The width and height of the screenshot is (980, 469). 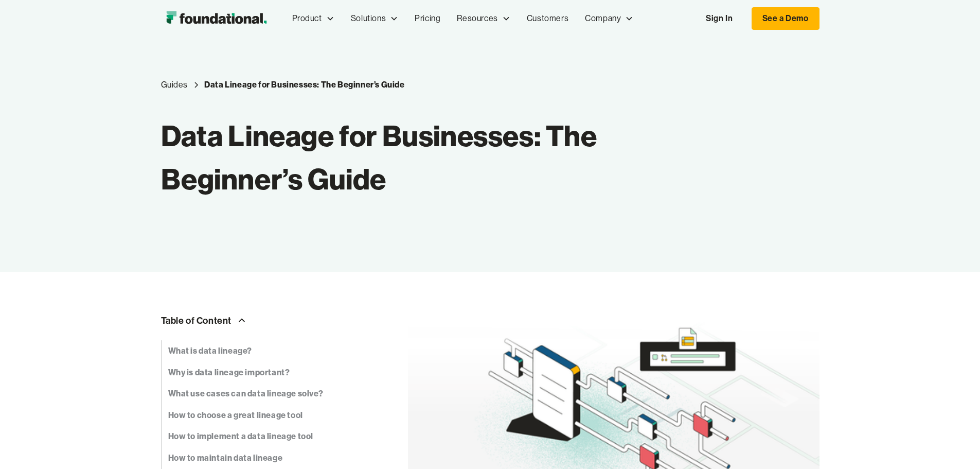 I want to click on strong: How to maintain data lineage, so click(x=225, y=458).